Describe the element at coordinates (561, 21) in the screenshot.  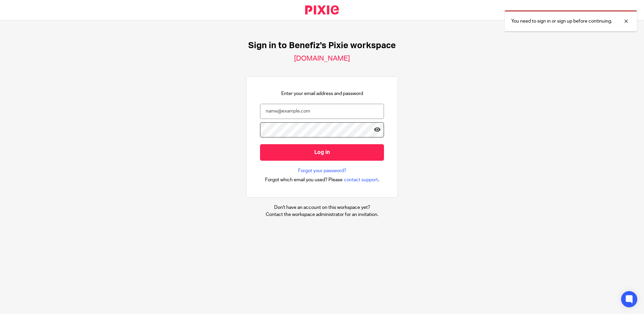
I see `p: You need to sign in or sign up before continuing.` at that location.